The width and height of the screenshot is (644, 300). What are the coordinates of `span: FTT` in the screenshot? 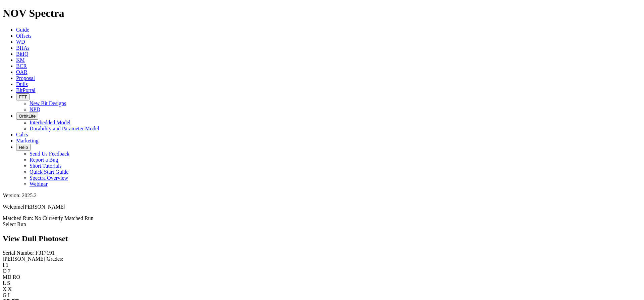 It's located at (23, 97).